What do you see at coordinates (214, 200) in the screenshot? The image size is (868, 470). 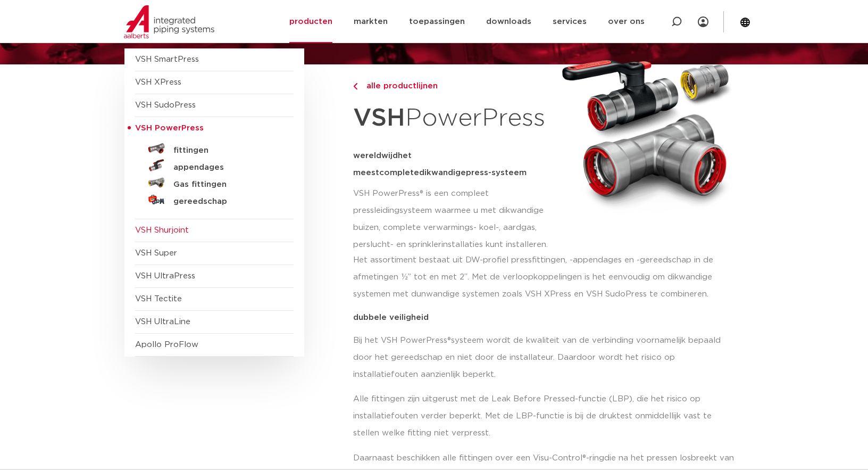 I see `a: gereedschap` at bounding box center [214, 200].